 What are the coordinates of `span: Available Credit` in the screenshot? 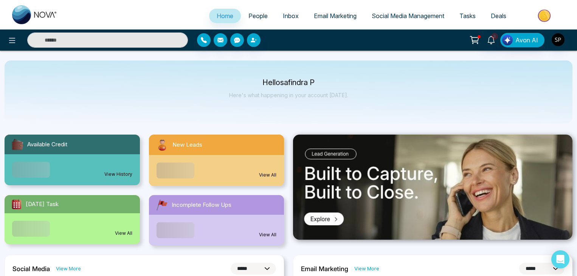 It's located at (47, 145).